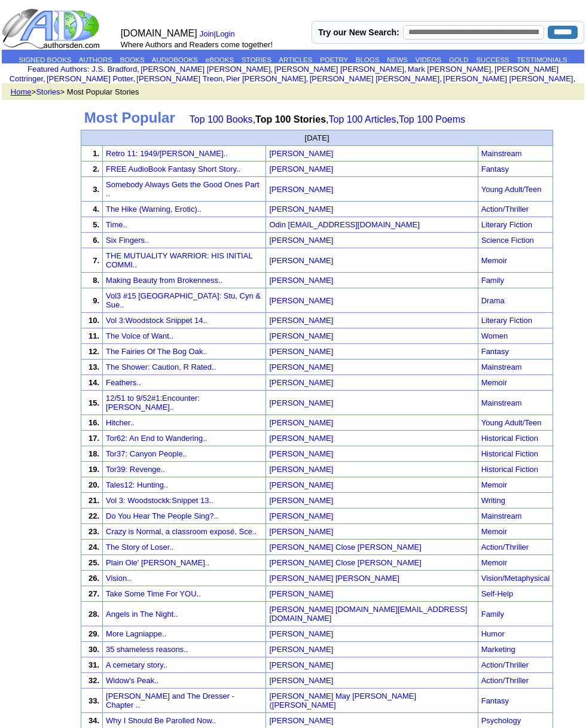 This screenshot has width=586, height=728. I want to click on a: The Hike (Warning, Erotic).., so click(154, 209).